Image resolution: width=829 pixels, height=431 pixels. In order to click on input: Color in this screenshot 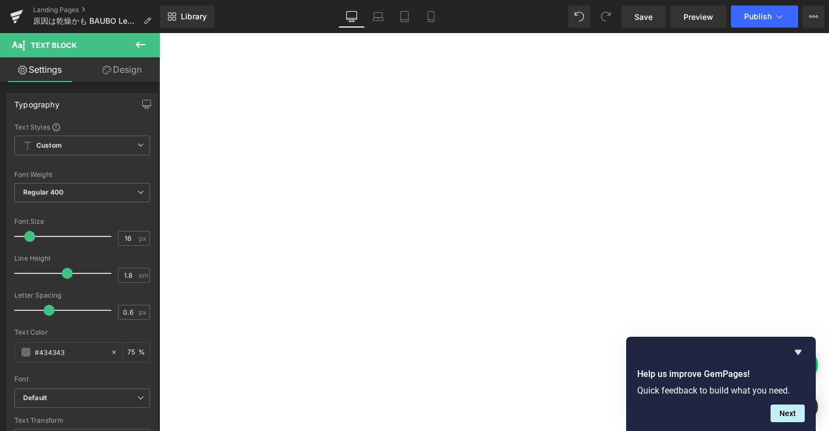, I will do `click(70, 352)`.